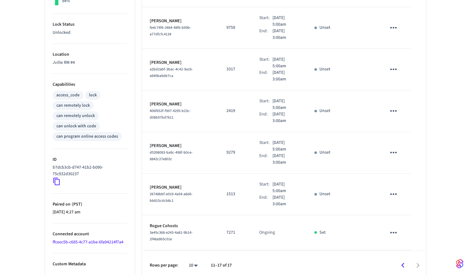 This screenshot has width=471, height=275. Describe the element at coordinates (76, 126) in the screenshot. I see `div: can unlock with code` at that location.